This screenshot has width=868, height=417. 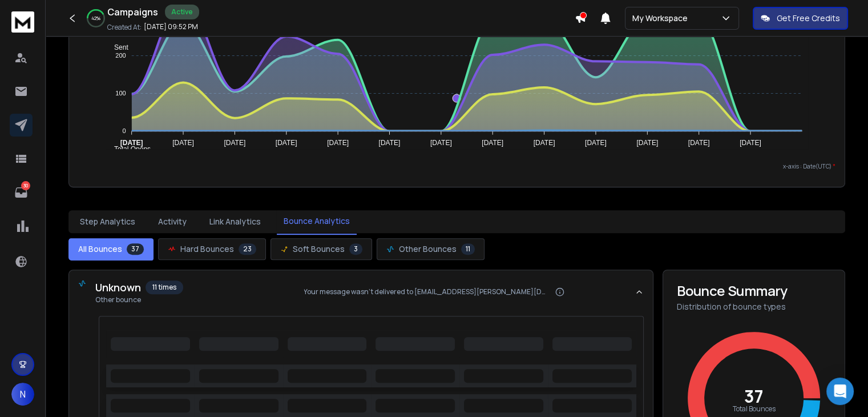 I want to click on span: Other bounce, so click(x=140, y=300).